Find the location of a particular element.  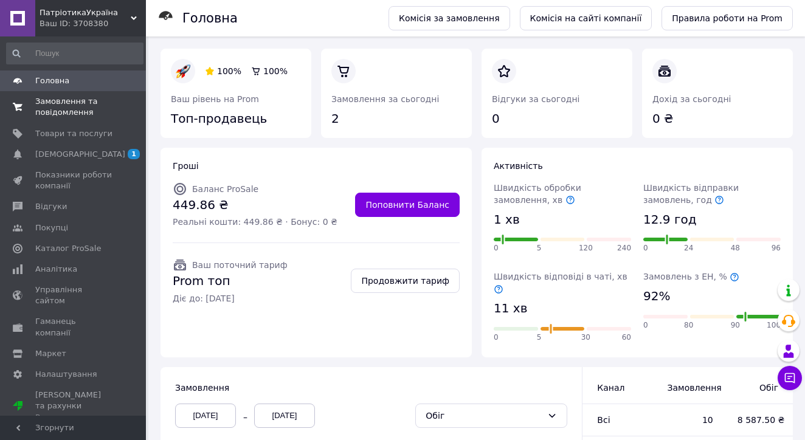

span: Головна is located at coordinates (52, 81).